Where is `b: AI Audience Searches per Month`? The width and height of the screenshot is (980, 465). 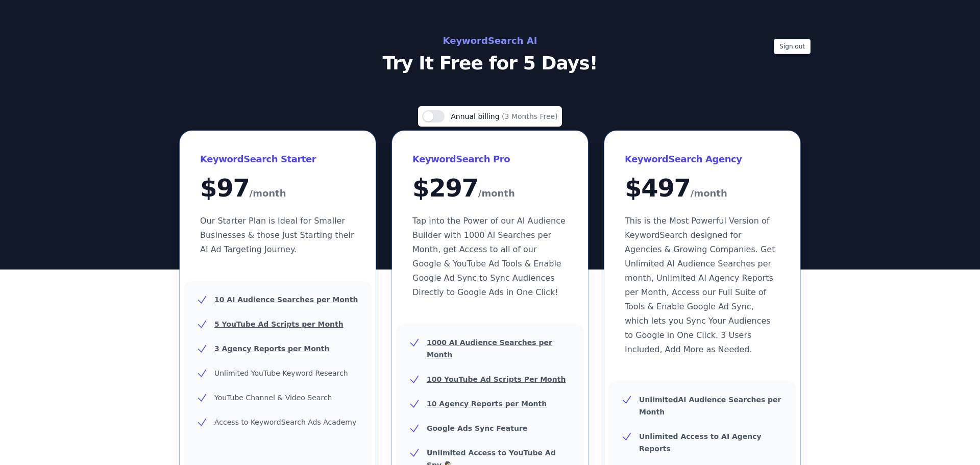 b: AI Audience Searches per Month is located at coordinates (710, 406).